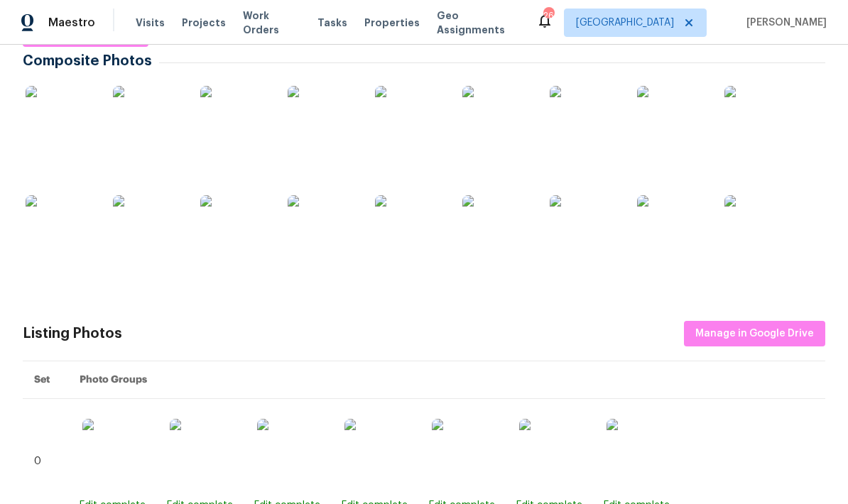 This screenshot has width=848, height=504. I want to click on span: Tasks, so click(333, 23).